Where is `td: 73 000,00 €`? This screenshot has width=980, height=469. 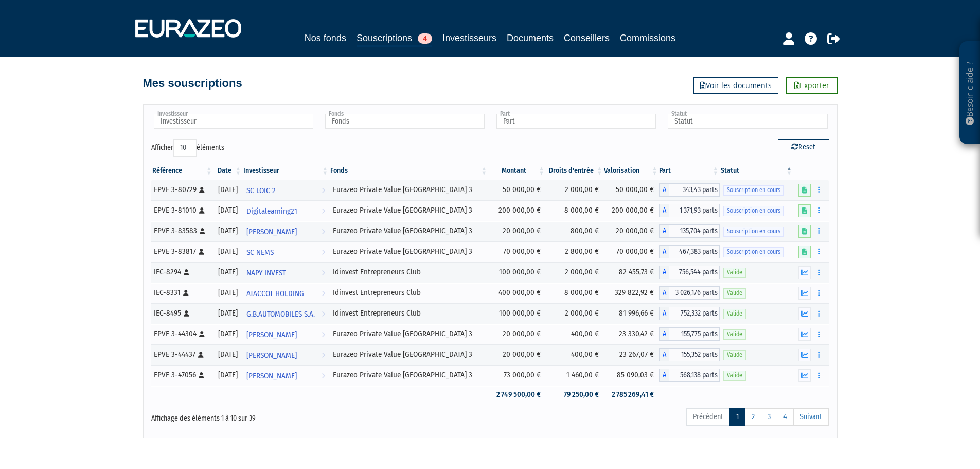
td: 73 000,00 € is located at coordinates (517, 375).